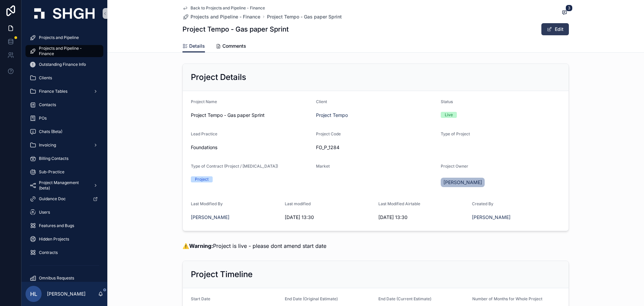 Image resolution: width=644 pixels, height=306 pixels. I want to click on a: POs, so click(65, 118).